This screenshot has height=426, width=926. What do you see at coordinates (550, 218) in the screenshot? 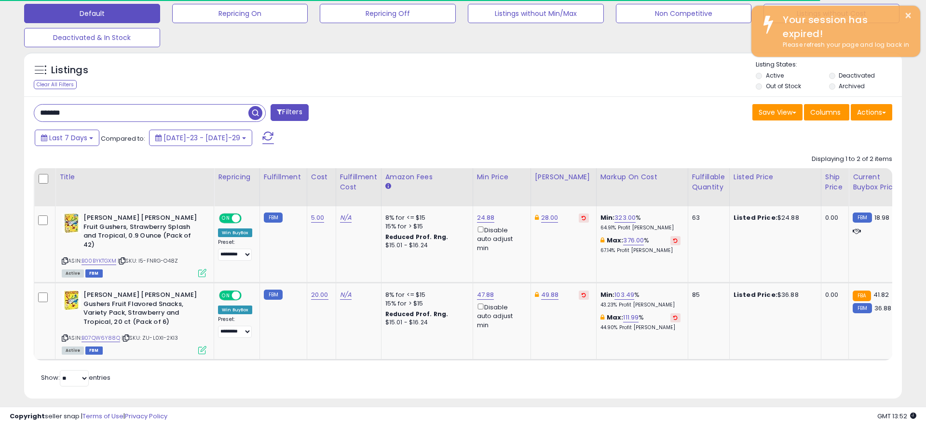
I see `a: 28.00` at bounding box center [550, 218].